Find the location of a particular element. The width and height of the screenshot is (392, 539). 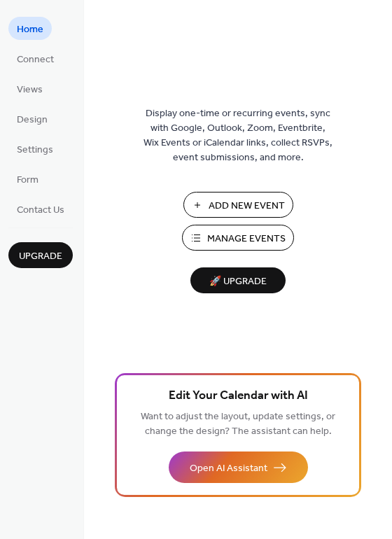

span: Edit Your Calendar with AI is located at coordinates (238, 396).